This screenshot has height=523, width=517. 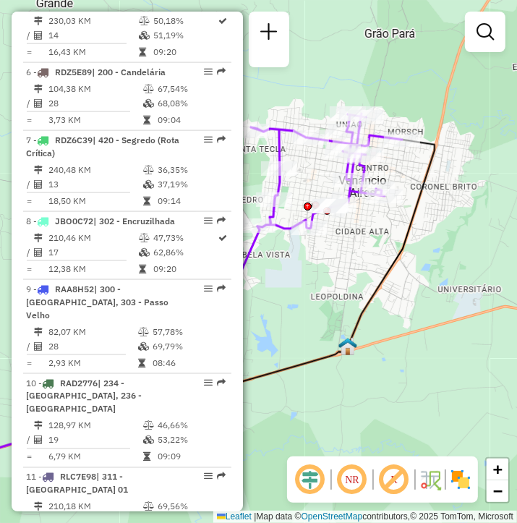 What do you see at coordinates (191, 89) in the screenshot?
I see `td: 67,54%` at bounding box center [191, 89].